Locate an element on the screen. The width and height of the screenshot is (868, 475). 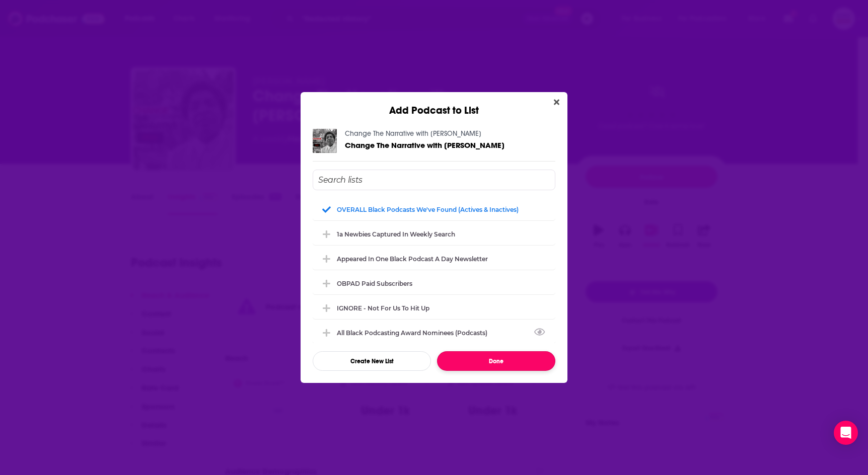
button: Close is located at coordinates (557, 102).